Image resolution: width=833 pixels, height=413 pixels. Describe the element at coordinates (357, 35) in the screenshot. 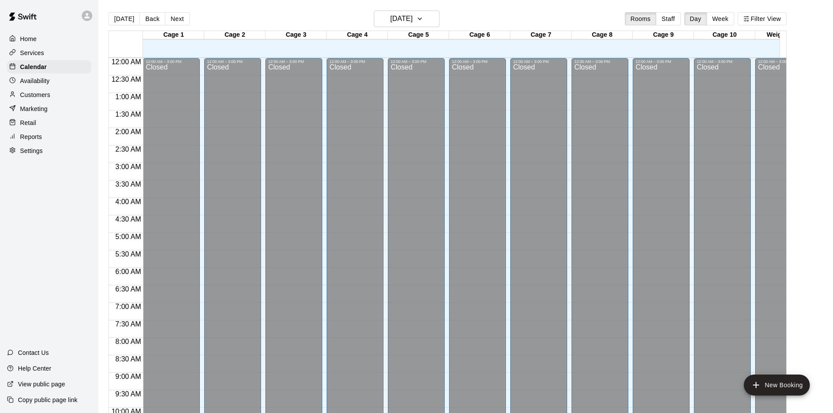

I see `div: Cage 4` at that location.